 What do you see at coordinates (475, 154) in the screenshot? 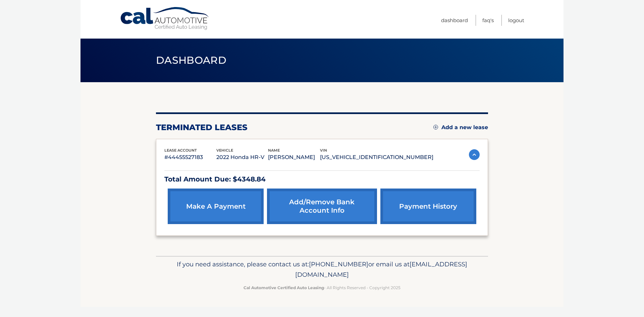
I see `img: accordion-active.svg` at bounding box center [475, 154].